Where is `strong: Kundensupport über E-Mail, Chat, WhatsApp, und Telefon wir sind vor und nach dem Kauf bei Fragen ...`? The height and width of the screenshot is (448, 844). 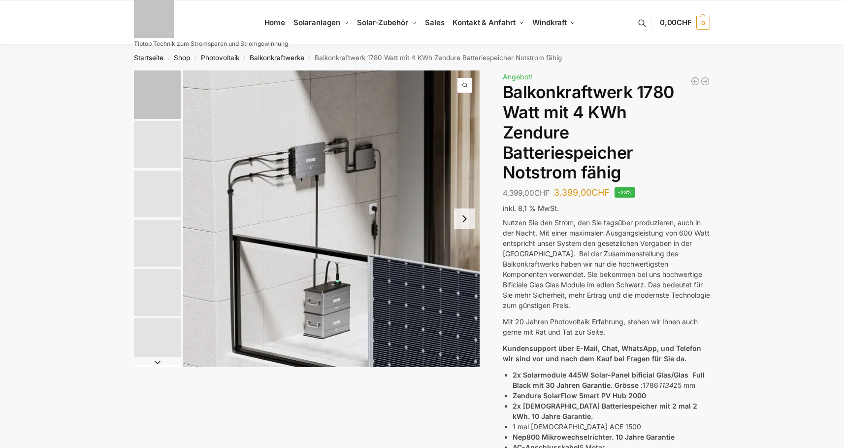 strong: Kundensupport über E-Mail, Chat, WhatsApp, und Telefon wir sind vor und nach dem Kauf bei Fragen ... is located at coordinates (602, 353).